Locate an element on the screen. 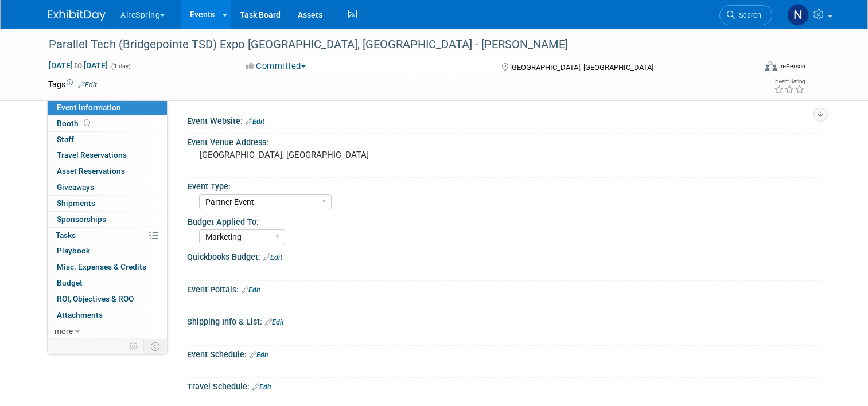 The image size is (868, 406). a: ROI, Objectives & ROO is located at coordinates (108, 299).